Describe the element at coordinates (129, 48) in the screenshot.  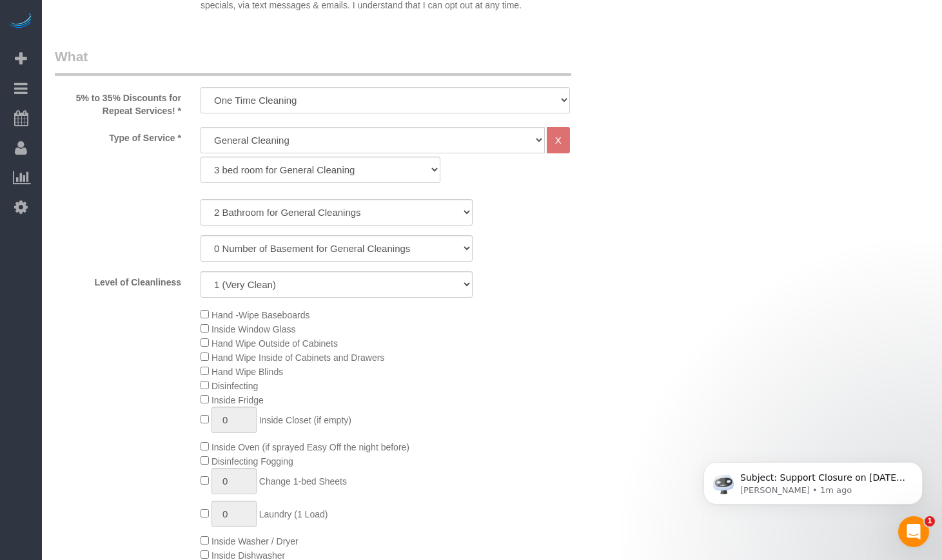
I see `div: message notification from Ellie, 1m ago. Subject: Support Closure on September 1st, 2025 Hey Ever...` at that location.